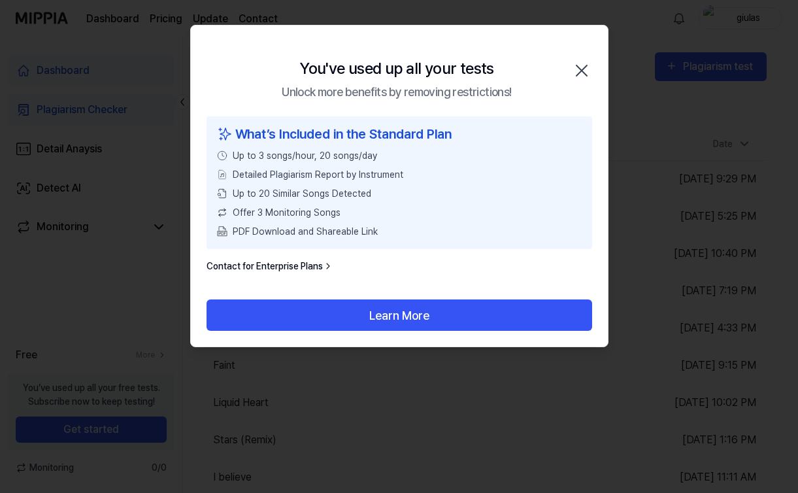 The height and width of the screenshot is (493, 798). I want to click on span: PDF Download and Shareable Link, so click(305, 231).